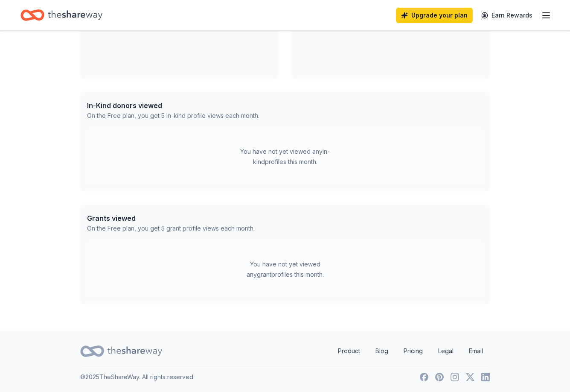 This screenshot has width=570, height=392. What do you see at coordinates (434, 15) in the screenshot?
I see `a: Upgrade your plan` at bounding box center [434, 15].